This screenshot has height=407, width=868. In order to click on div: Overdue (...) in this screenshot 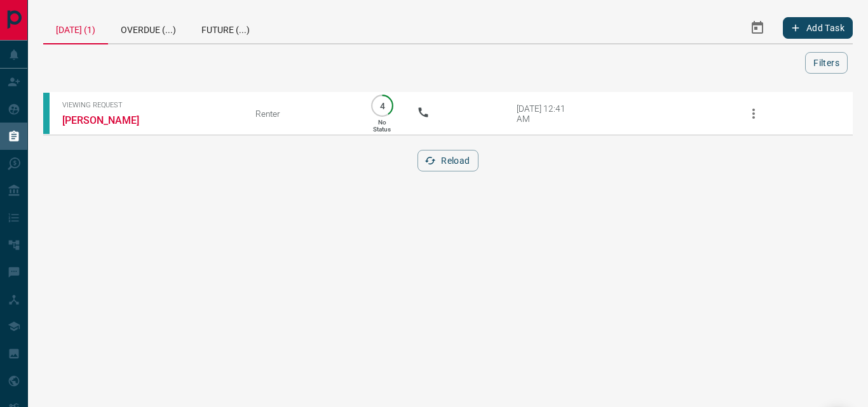, I will do `click(148, 28)`.